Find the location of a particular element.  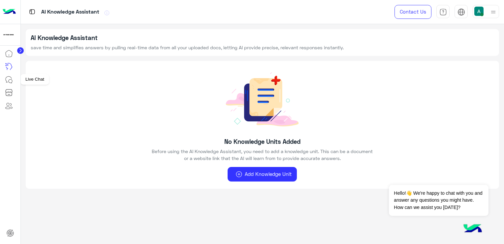

img: add new unit is located at coordinates (262, 99).